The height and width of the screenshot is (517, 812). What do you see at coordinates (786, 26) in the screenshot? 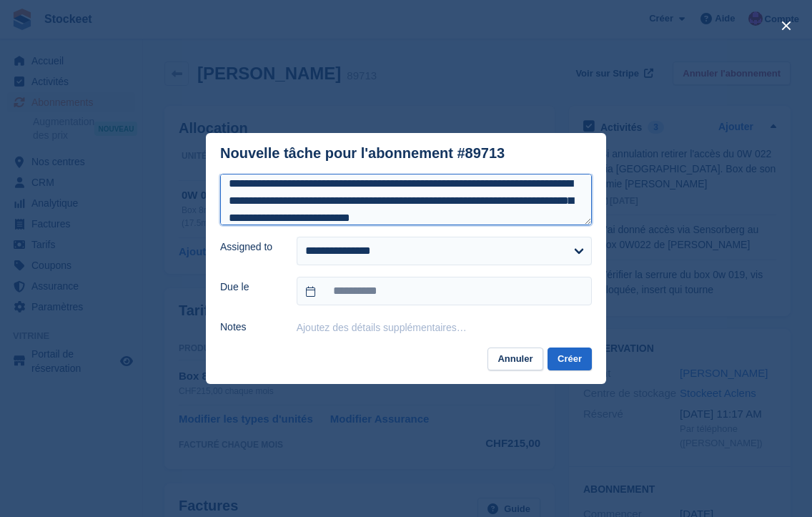
I see `button: close` at bounding box center [786, 26].